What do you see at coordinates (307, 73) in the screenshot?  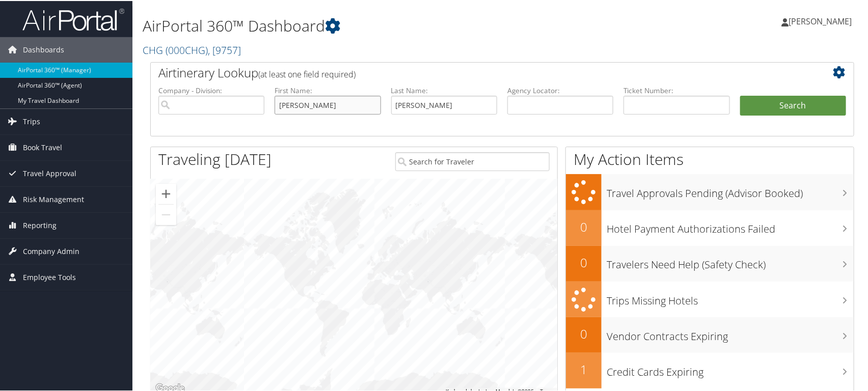 I see `span: (at least one field required)` at bounding box center [307, 73].